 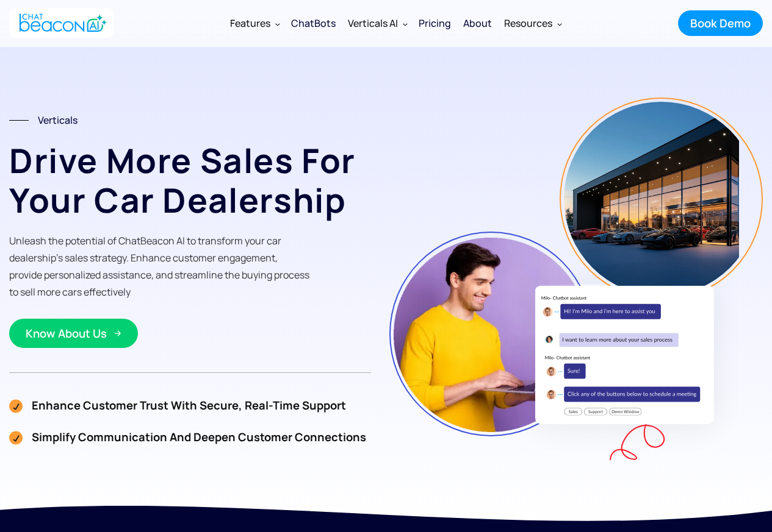 What do you see at coordinates (160, 266) in the screenshot?
I see `p: Unleash the potential of ChatBeacon AI to transform your car dealership's sales strategy. Enhance...` at bounding box center [160, 266].